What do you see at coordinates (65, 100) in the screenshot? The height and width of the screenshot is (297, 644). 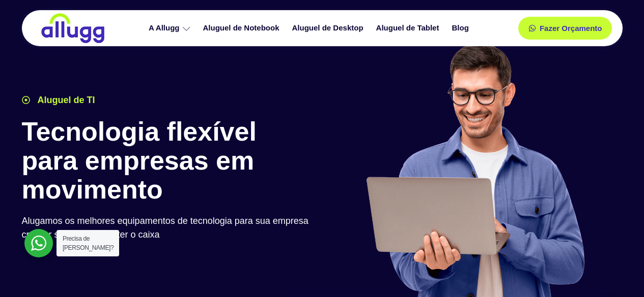 I see `span: Aluguel de TI` at bounding box center [65, 100].